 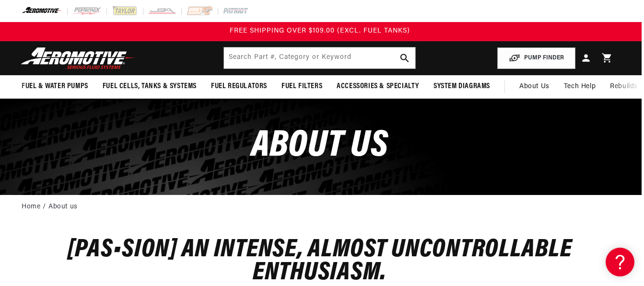 What do you see at coordinates (63, 207) in the screenshot?
I see `a: About us` at bounding box center [63, 207].